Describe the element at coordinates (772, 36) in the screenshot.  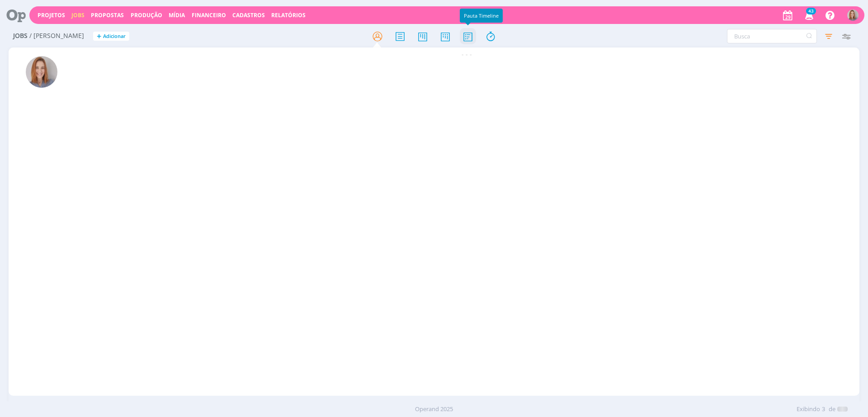
I see `input: Busca` at that location.